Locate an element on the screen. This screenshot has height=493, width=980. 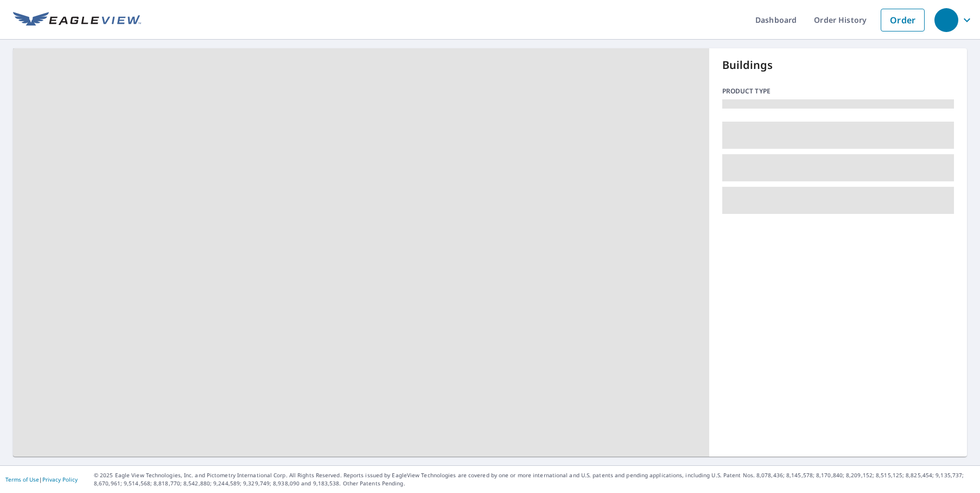
a: Terms of Use is located at coordinates (22, 479).